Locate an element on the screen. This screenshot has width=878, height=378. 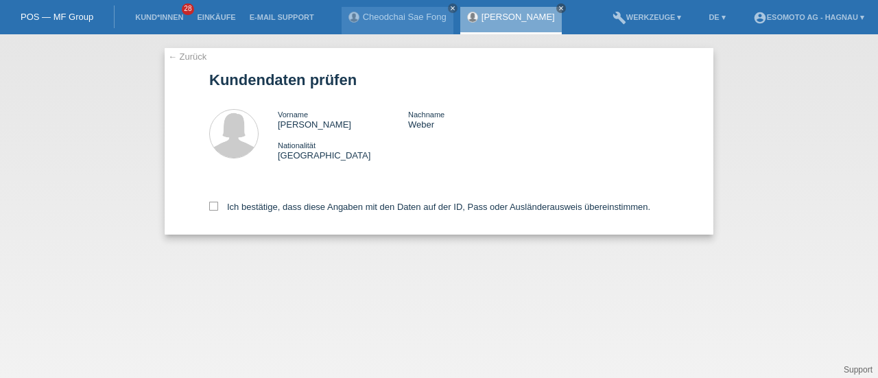
span: Vorname is located at coordinates (293, 115).